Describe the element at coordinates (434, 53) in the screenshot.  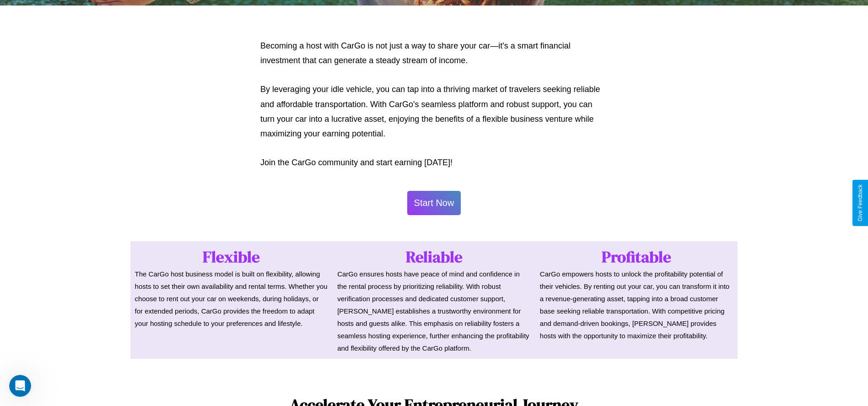
I see `p: Becoming a host with CarGo is not just a way to share your car—it's a smart financial investment ...` at that location.